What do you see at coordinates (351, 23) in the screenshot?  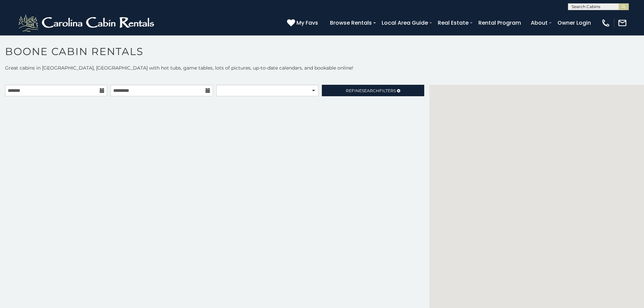 I see `a: Browse Rentals` at bounding box center [351, 23].